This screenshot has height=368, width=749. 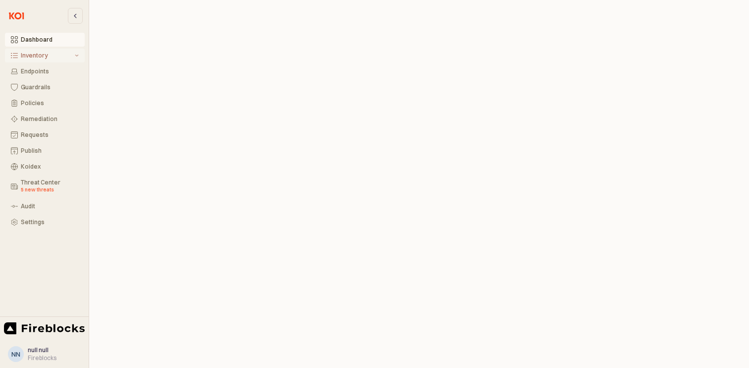 What do you see at coordinates (16, 354) in the screenshot?
I see `div: nn` at bounding box center [16, 354].